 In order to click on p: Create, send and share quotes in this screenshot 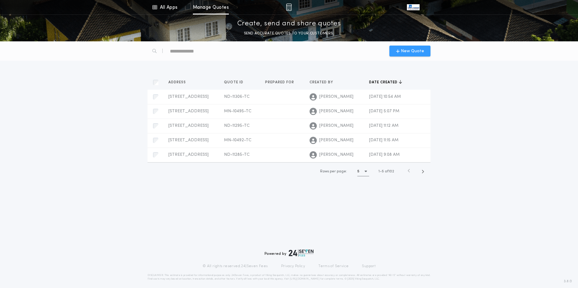, I will do `click(289, 24)`.